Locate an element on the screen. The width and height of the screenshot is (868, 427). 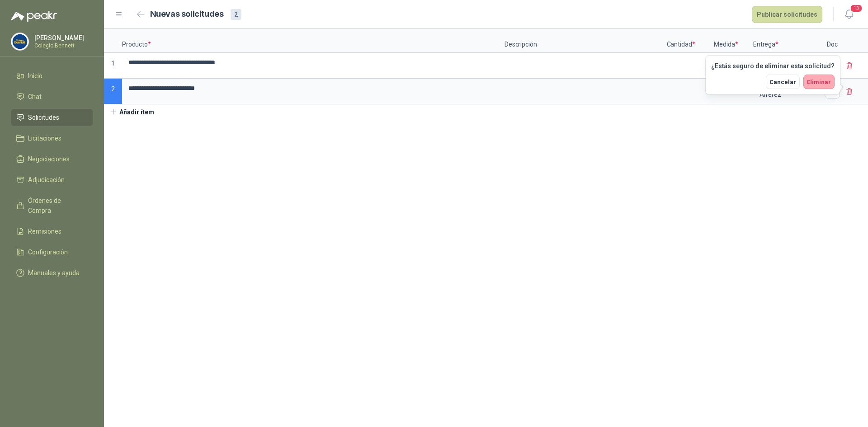
p: Producto is located at coordinates (313, 41).